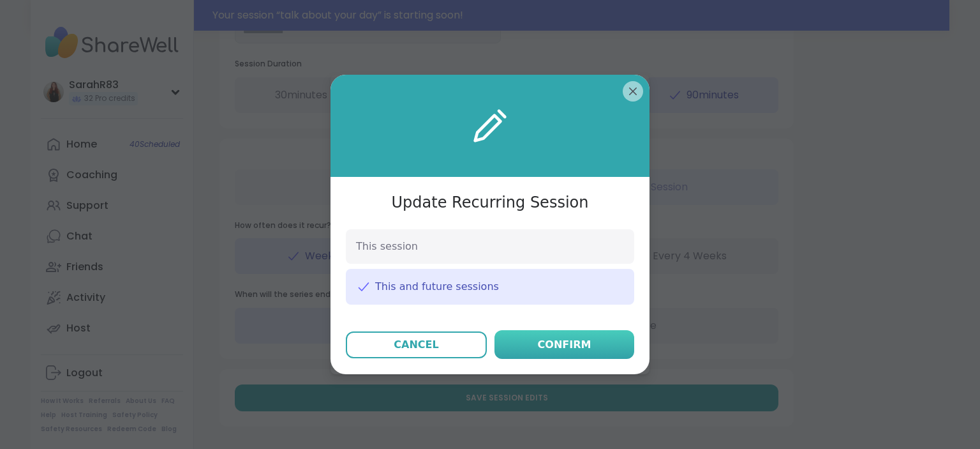 The image size is (980, 449). What do you see at coordinates (565, 345) in the screenshot?
I see `div: Confirm` at bounding box center [565, 345].